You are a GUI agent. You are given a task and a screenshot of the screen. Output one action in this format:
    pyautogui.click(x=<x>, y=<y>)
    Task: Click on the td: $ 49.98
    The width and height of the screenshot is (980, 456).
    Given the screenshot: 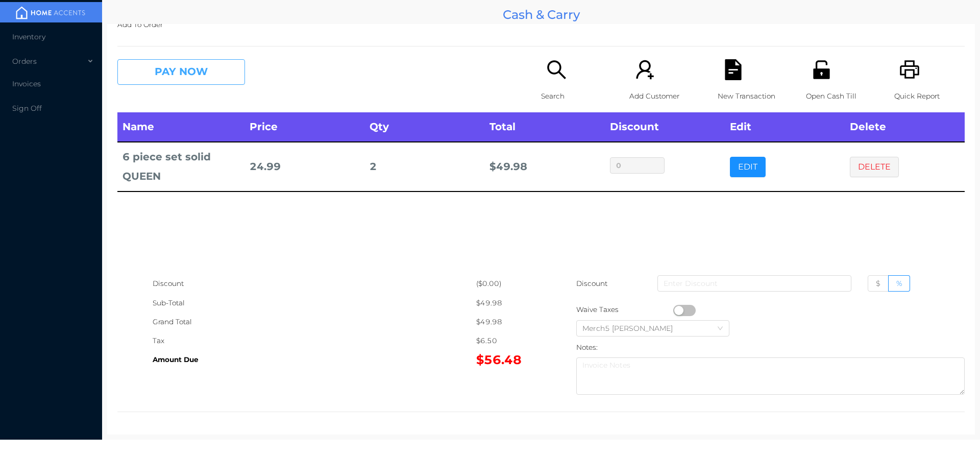 What is the action you would take?
    pyautogui.click(x=544, y=167)
    